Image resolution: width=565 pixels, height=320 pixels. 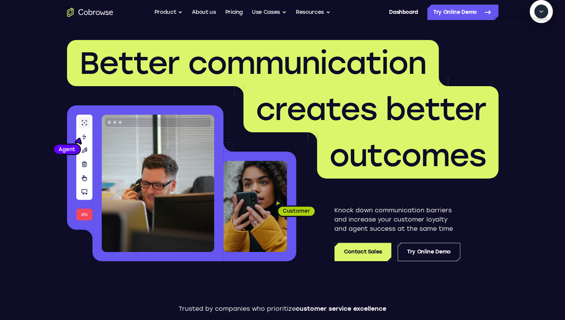 I want to click on a: Dashboard, so click(x=403, y=12).